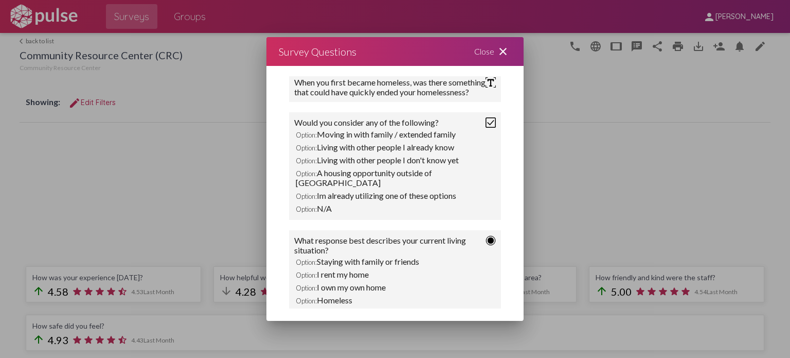 The width and height of the screenshot is (790, 358). Describe the element at coordinates (503, 51) in the screenshot. I see `mat-icon: close` at that location.